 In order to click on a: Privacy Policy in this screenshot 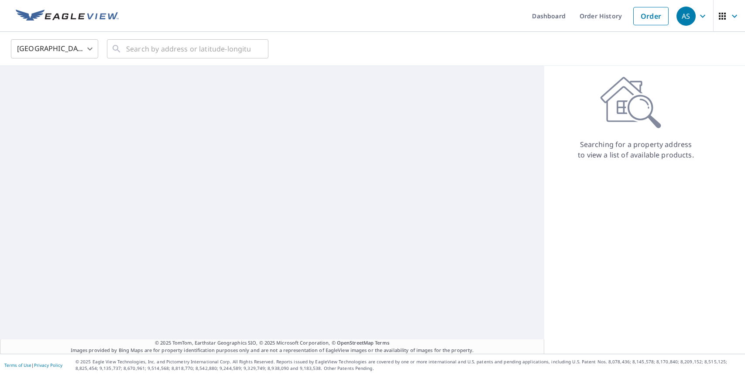, I will do `click(48, 365)`.